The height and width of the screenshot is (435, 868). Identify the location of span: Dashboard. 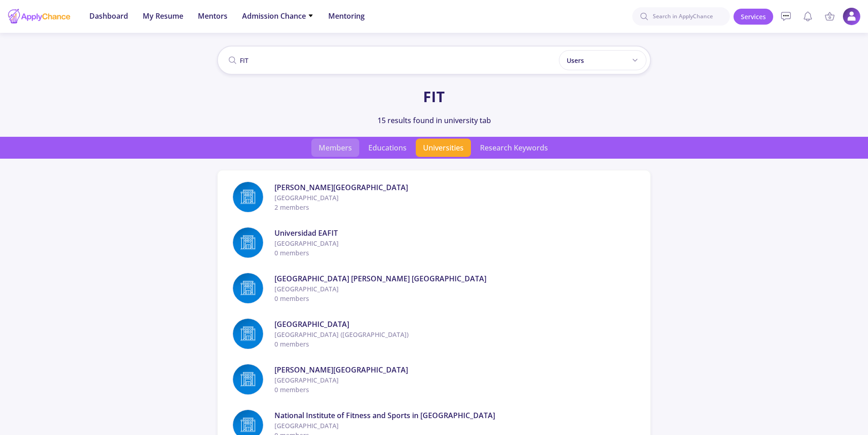
(108, 16).